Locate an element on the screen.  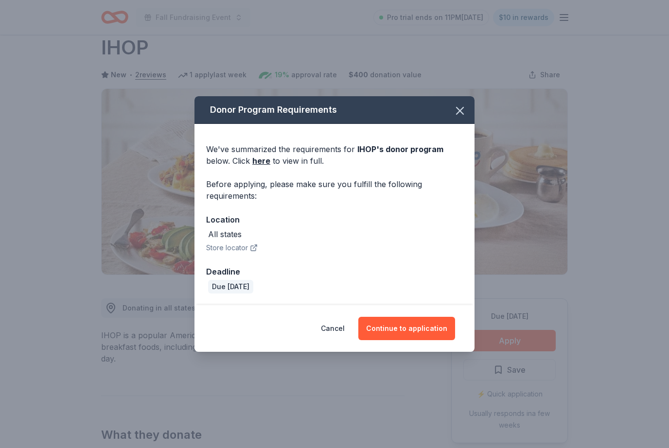
div: We've summarized the requirements for below. Click to view in full. is located at coordinates (334, 155).